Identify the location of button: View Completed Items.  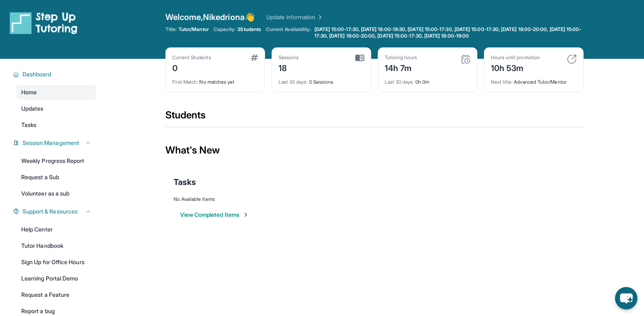
(215, 215).